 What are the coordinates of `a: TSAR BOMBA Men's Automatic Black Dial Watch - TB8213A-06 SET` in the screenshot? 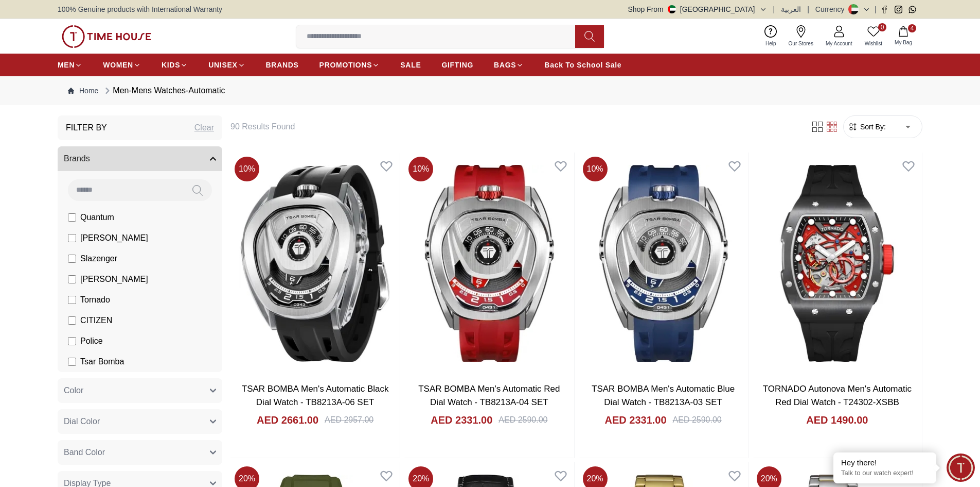 It's located at (315, 264).